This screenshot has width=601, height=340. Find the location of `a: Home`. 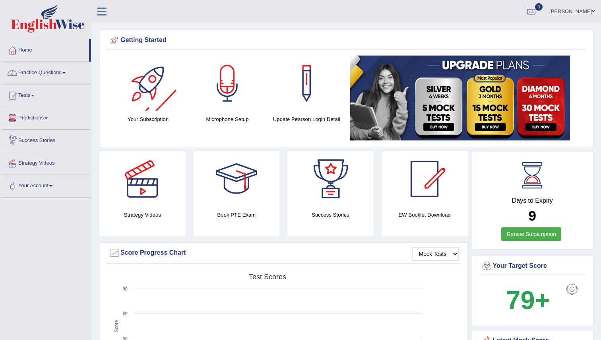

a: Home is located at coordinates (44, 49).